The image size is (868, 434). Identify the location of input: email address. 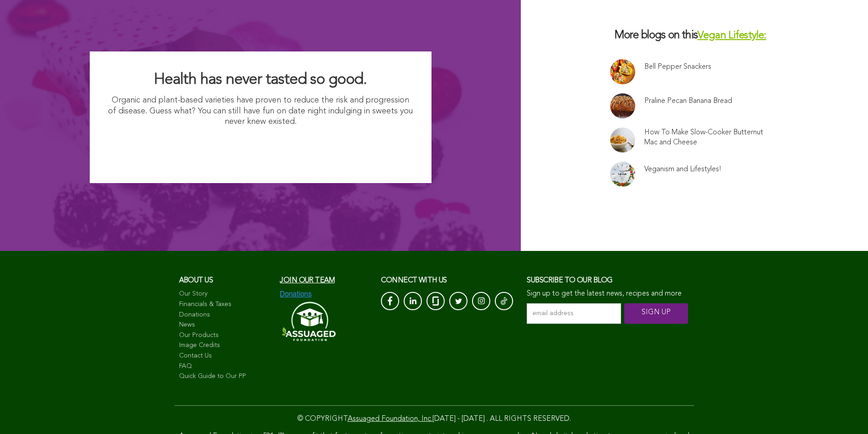
(574, 313).